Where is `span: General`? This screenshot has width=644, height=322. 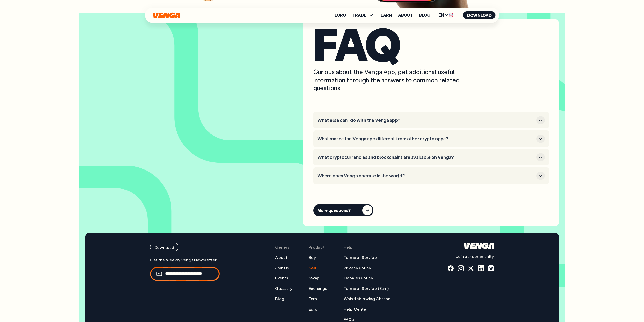
span: General is located at coordinates (283, 247).